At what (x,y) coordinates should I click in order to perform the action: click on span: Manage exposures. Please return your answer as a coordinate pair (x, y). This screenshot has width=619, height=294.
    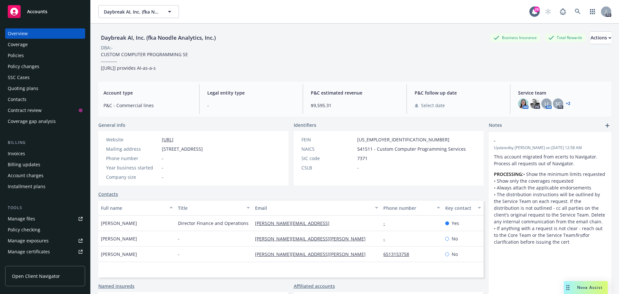
    Looking at the image, I should click on (45, 240).